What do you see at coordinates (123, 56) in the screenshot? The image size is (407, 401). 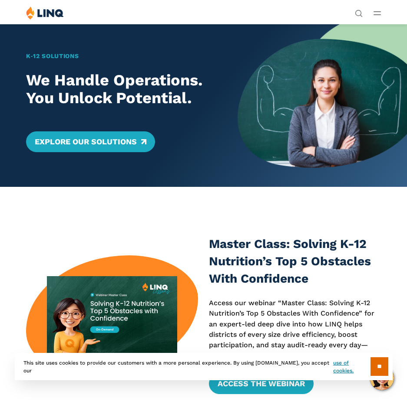 I see `h1: K‑12 Solutions` at bounding box center [123, 56].